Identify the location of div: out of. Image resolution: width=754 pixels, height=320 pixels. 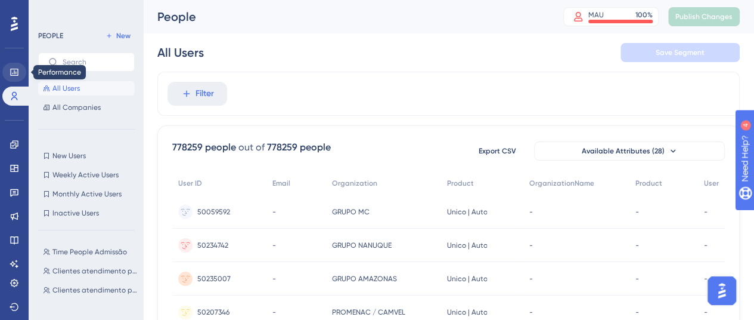
(252, 147).